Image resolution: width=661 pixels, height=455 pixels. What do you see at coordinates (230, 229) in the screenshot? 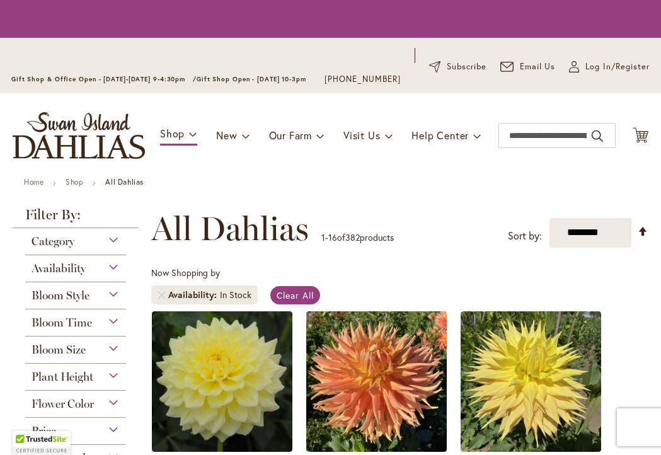
I see `span: All Dahlias` at bounding box center [230, 229].